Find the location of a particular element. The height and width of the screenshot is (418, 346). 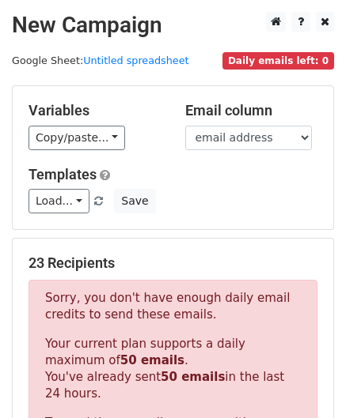

h2: New Campaign is located at coordinates (172, 25).